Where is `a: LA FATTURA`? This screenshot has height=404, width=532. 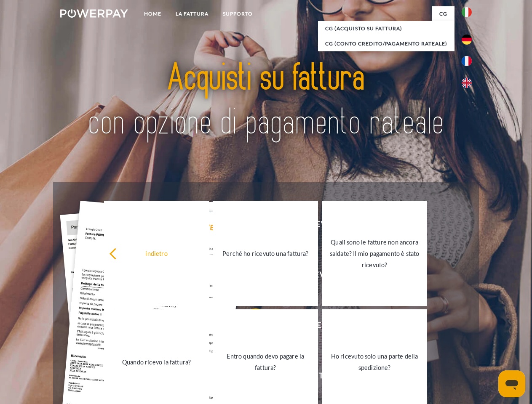
a: LA FATTURA is located at coordinates (192, 14).